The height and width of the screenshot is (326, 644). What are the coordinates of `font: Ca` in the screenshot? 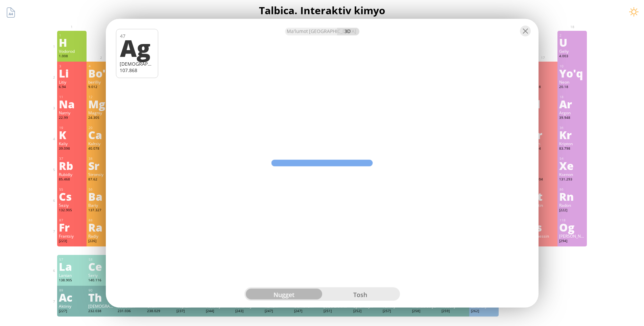 It's located at (95, 135).